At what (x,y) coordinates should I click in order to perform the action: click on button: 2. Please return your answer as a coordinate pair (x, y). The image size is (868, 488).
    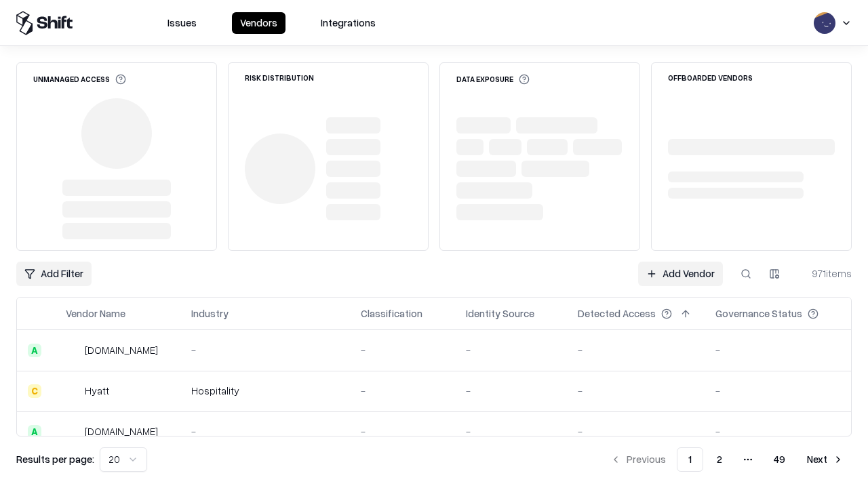
    Looking at the image, I should click on (720, 459).